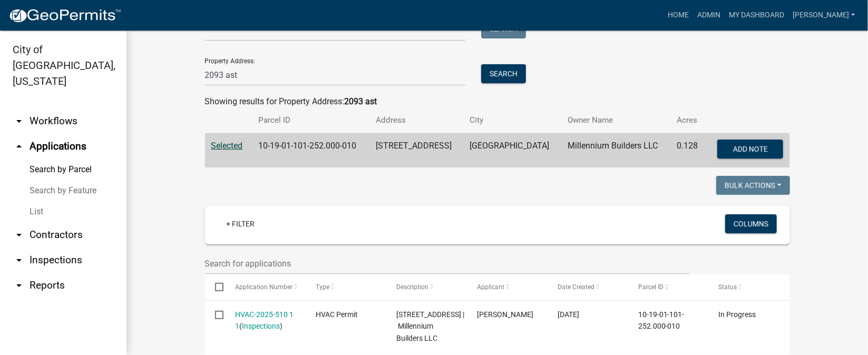  What do you see at coordinates (265, 287) in the screenshot?
I see `datatable-header-cell: Application Number` at bounding box center [265, 287].